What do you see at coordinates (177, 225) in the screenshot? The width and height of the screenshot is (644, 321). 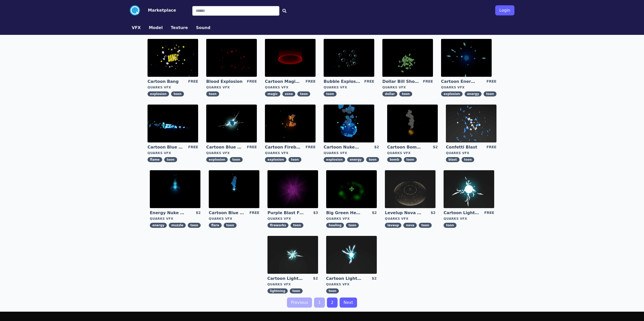 I see `span: muzzle` at bounding box center [177, 225].